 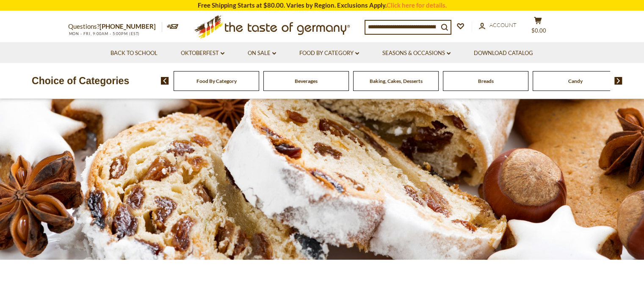 I want to click on img: next arrow, so click(x=618, y=81).